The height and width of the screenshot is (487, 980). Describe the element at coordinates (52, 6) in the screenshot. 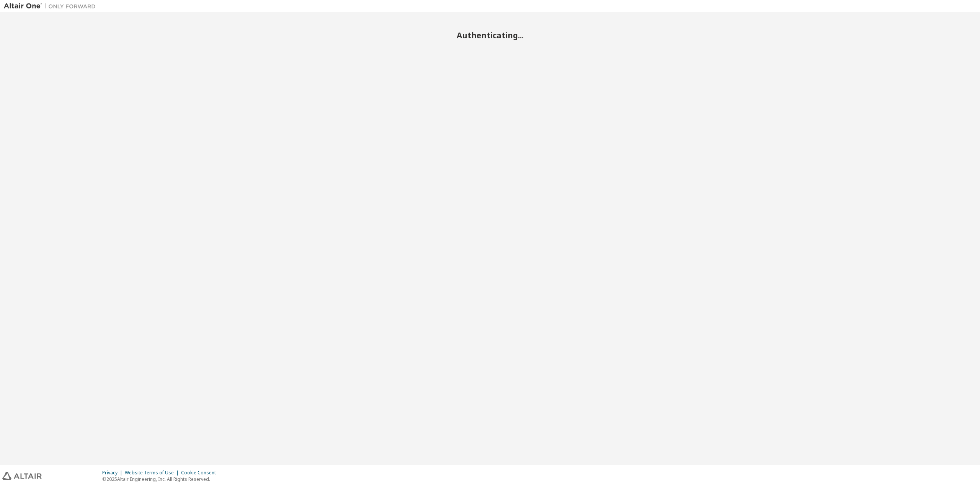

I see `img: Altair One` at that location.